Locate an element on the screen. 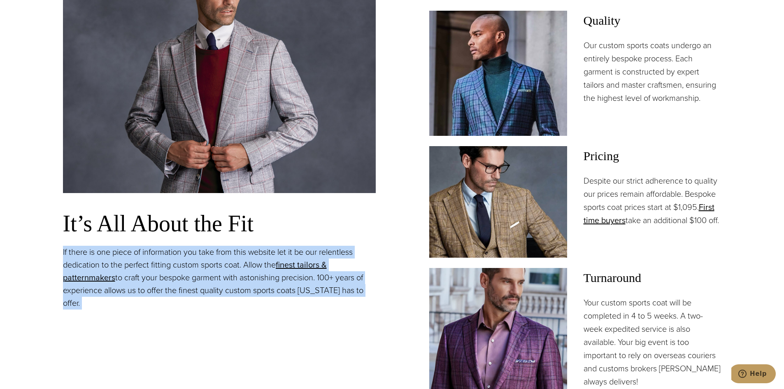 The width and height of the screenshot is (784, 389). a: First time buyers is located at coordinates (649, 214).